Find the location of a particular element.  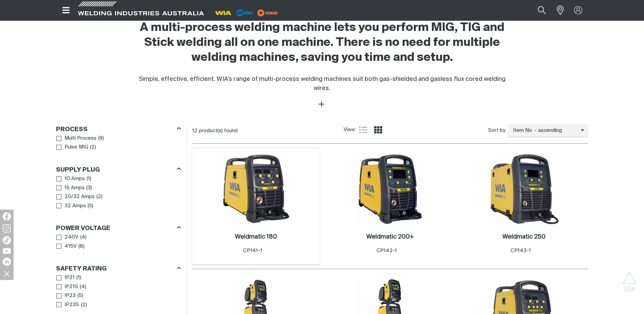

a: 240V is located at coordinates (68, 237).